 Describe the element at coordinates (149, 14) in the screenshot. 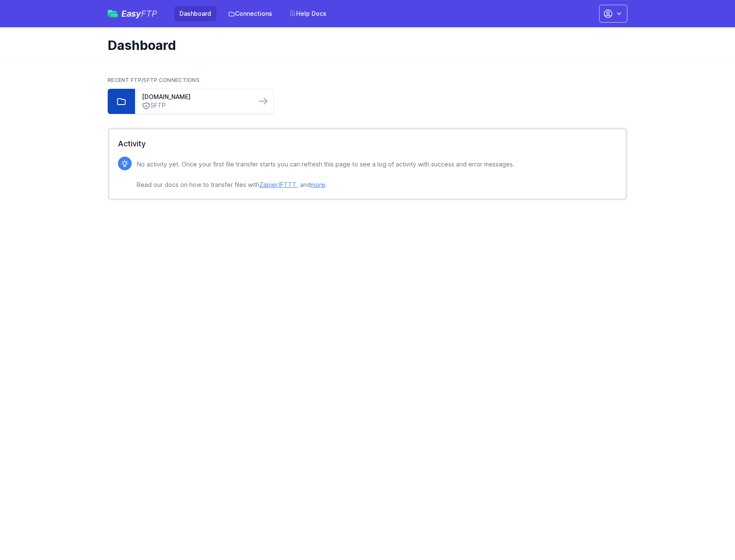

I see `span: FTP` at that location.